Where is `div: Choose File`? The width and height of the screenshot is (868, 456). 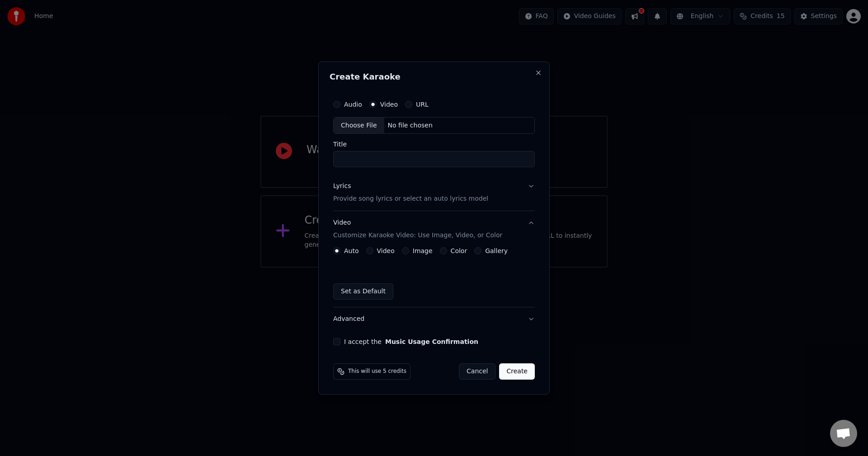 div: Choose File is located at coordinates (359, 126).